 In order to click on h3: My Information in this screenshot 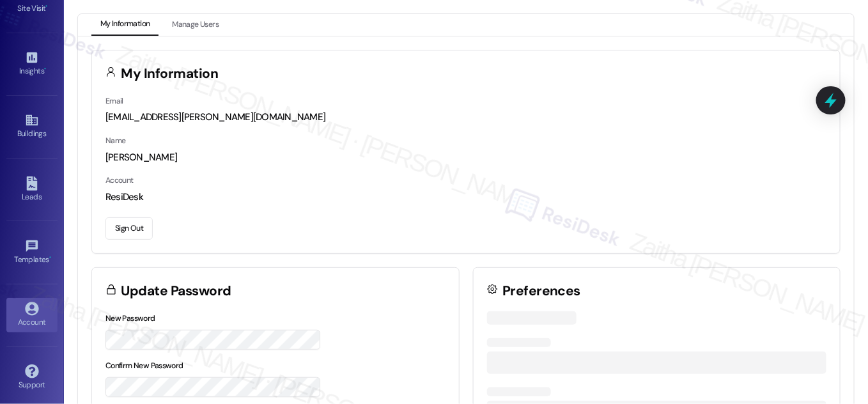, I will do `click(170, 74)`.